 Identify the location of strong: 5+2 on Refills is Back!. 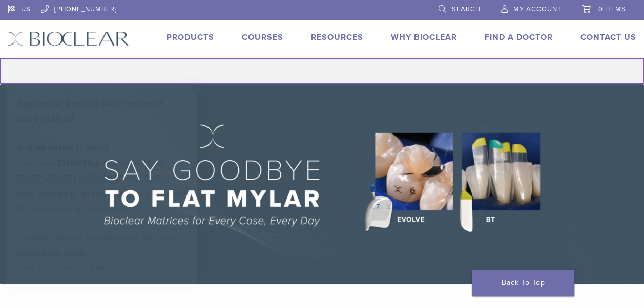
(63, 148).